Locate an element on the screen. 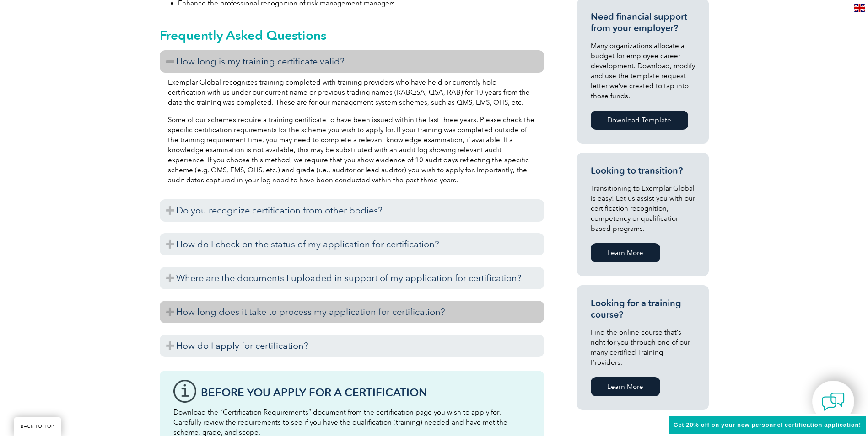 The width and height of the screenshot is (868, 436). h2: Frequently Asked Questions is located at coordinates (352, 35).